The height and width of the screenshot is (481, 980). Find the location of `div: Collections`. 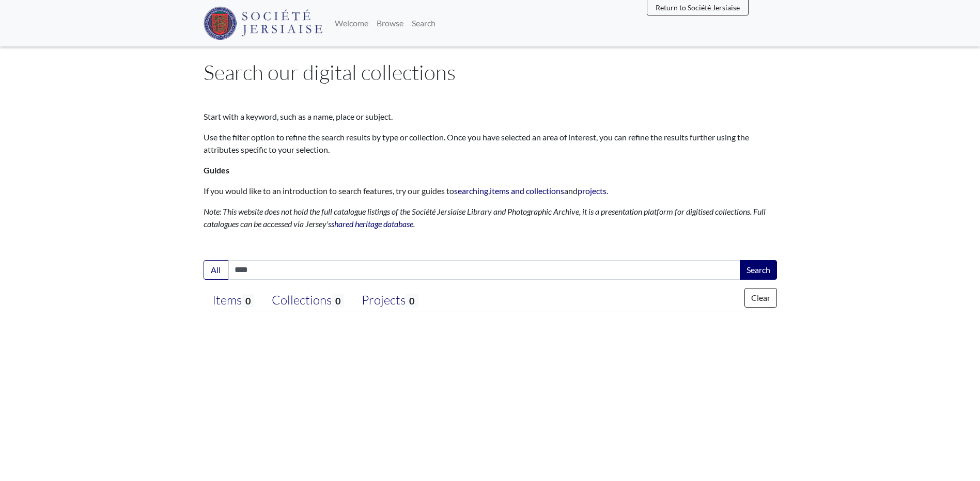

div: Collections is located at coordinates (308, 300).